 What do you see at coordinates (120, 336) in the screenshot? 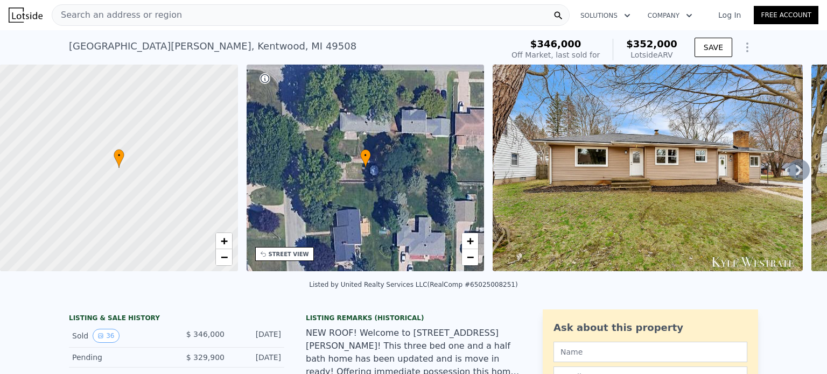
I see `div: Sold` at bounding box center [120, 336].